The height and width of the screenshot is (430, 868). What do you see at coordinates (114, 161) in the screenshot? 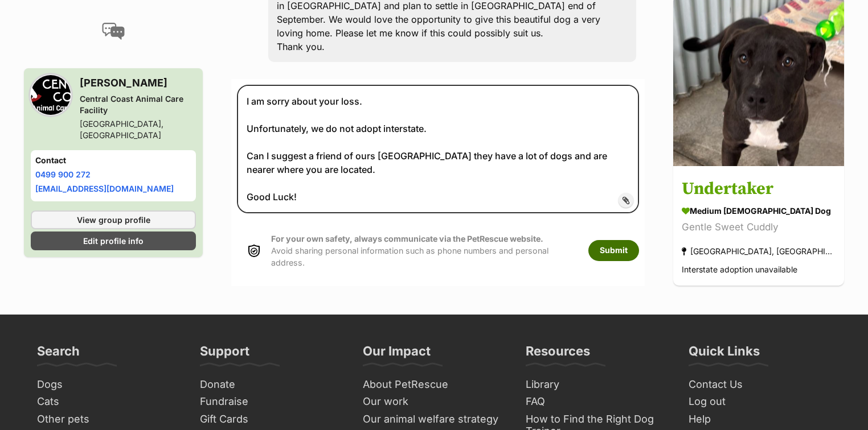
I see `h4: Contact` at bounding box center [114, 161].